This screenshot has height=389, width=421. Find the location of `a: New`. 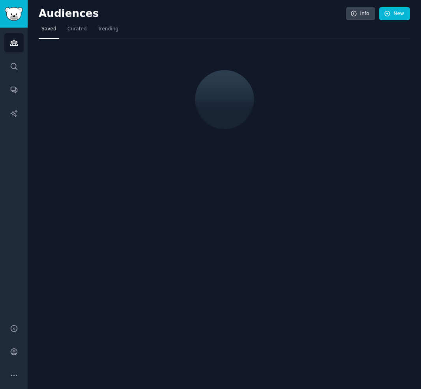

a: New is located at coordinates (395, 14).